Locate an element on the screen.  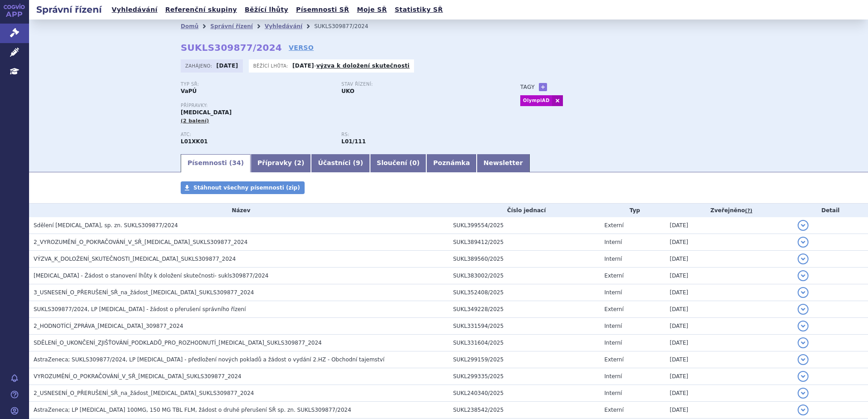
span: AstraZeneca; LP LYNPARZA 100MG, 150 MG TBL FLM, žádost o druhé přerušení SŘ sp. zn. SUKLS309877/2024 is located at coordinates (193, 410).